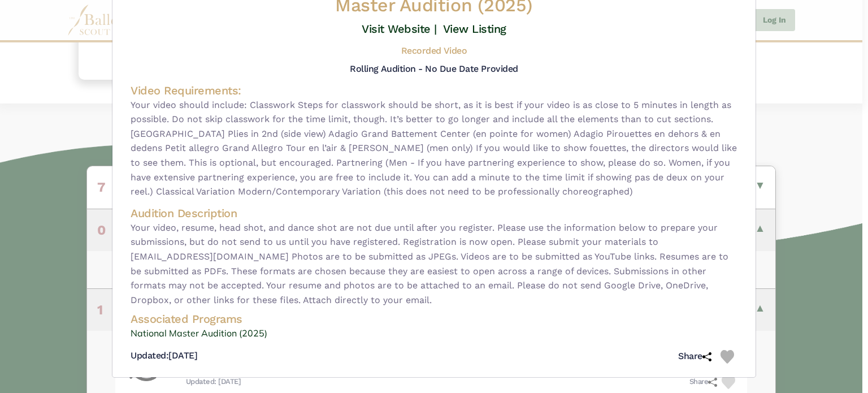  Describe the element at coordinates (186, 91) in the screenshot. I see `span: Video Requirements:` at that location.